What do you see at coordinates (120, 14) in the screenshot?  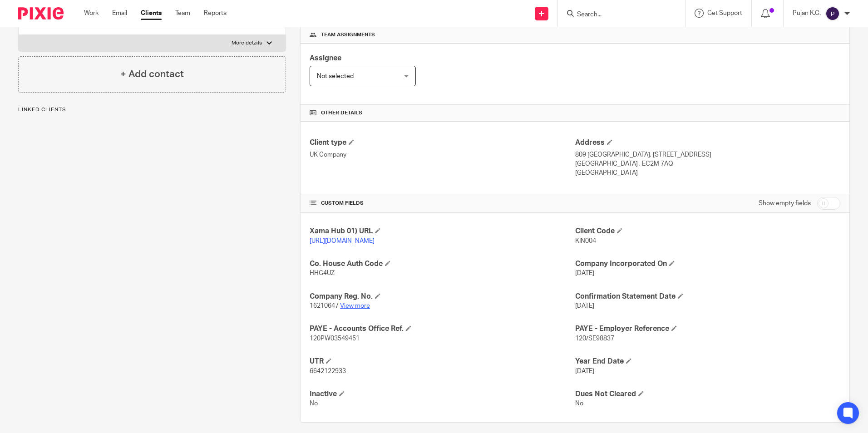 I see `a: Email` at bounding box center [120, 14].